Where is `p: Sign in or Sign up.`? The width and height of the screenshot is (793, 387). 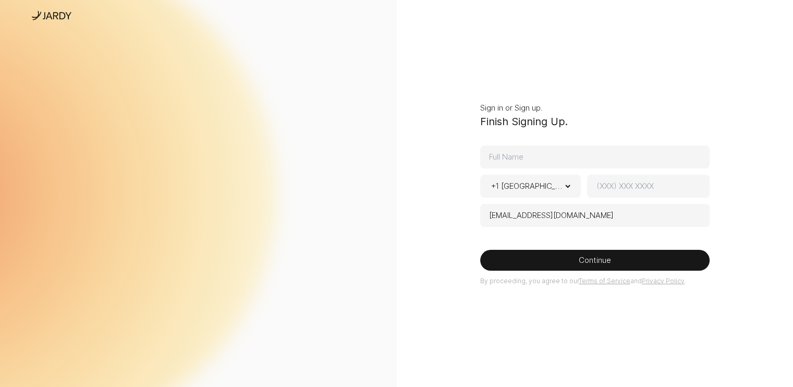 p: Sign in or Sign up. is located at coordinates (595, 108).